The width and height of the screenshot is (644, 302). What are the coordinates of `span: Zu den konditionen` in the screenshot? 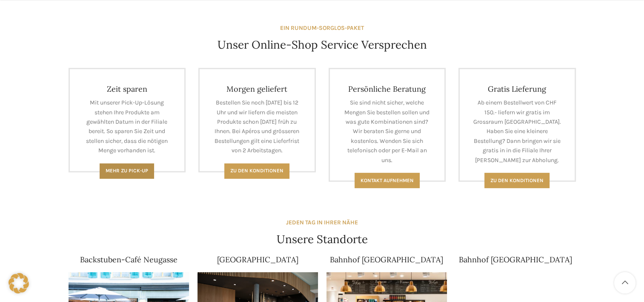 It's located at (517, 180).